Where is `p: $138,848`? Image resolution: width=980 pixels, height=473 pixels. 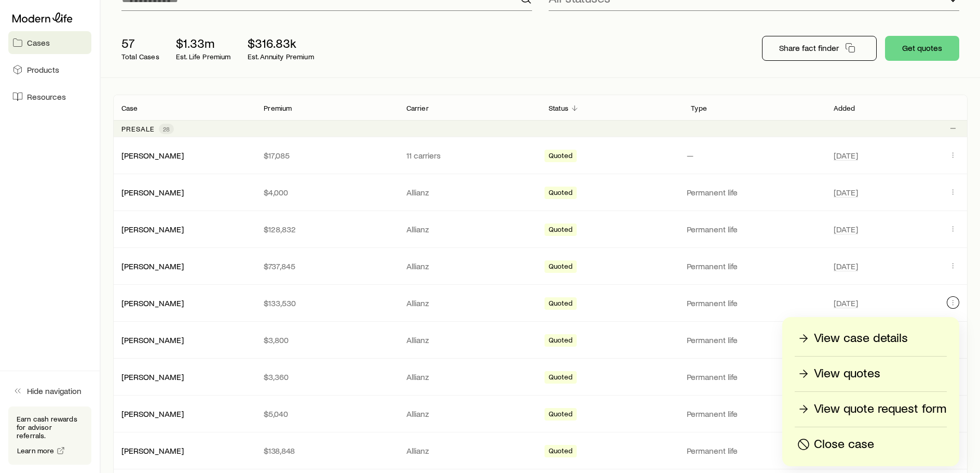
p: $138,848 is located at coordinates (326, 450).